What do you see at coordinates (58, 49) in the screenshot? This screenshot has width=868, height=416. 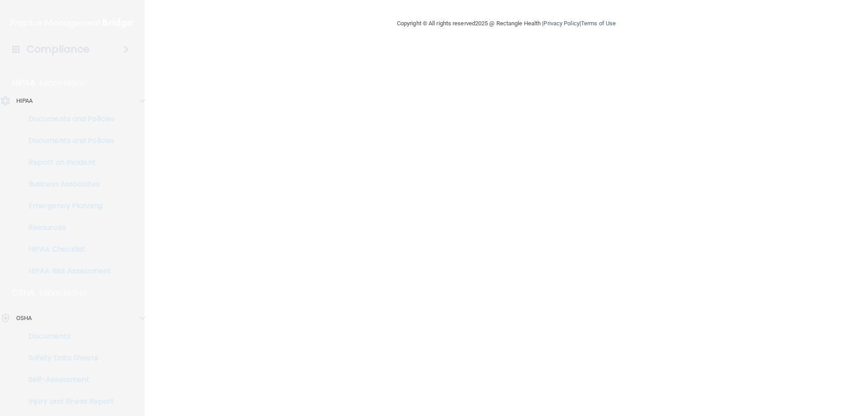 I see `h4: Compliance` at bounding box center [58, 49].